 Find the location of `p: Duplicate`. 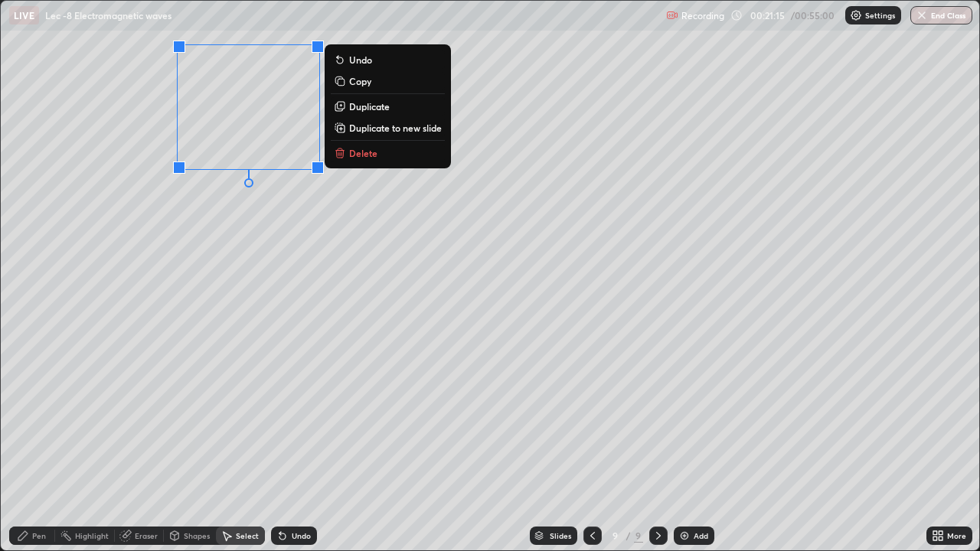

p: Duplicate is located at coordinates (369, 106).